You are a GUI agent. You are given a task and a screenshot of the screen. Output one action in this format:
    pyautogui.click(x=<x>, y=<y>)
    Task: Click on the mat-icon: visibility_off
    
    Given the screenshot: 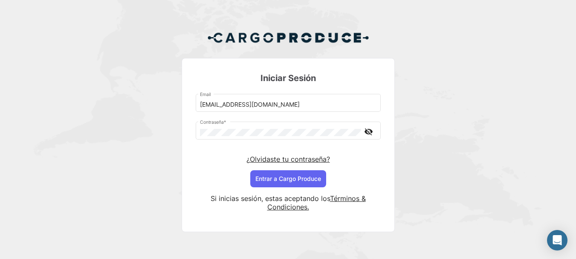 What is the action you would take?
    pyautogui.click(x=369, y=131)
    